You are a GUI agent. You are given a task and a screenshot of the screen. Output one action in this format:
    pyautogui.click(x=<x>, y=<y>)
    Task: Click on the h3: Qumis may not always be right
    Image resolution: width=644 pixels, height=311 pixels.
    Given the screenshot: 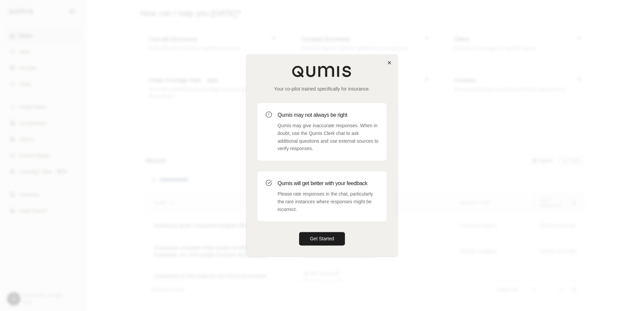 What is the action you would take?
    pyautogui.click(x=328, y=115)
    